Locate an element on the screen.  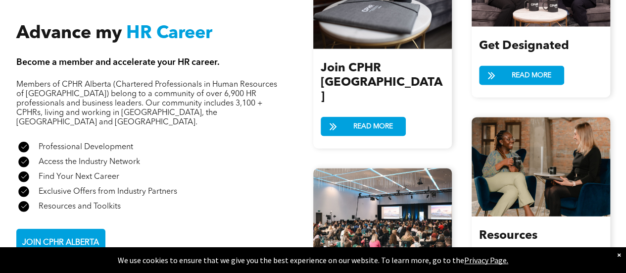
a: JOIN CPHR ALBERTA is located at coordinates (61, 242).